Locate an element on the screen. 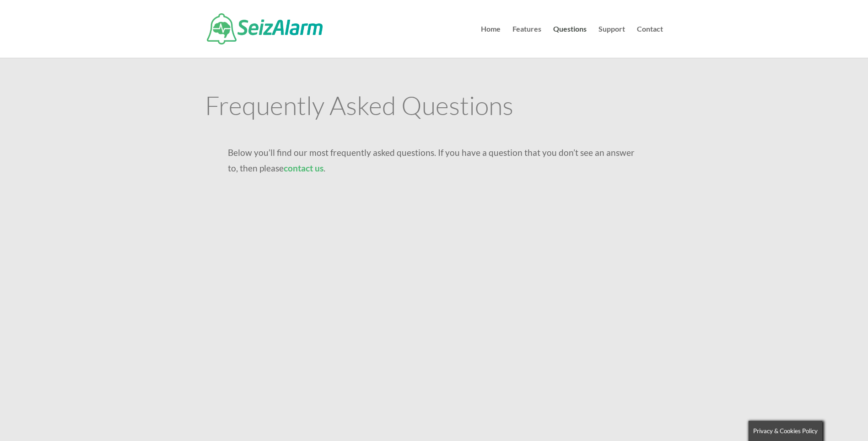  a: Questions is located at coordinates (570, 42).